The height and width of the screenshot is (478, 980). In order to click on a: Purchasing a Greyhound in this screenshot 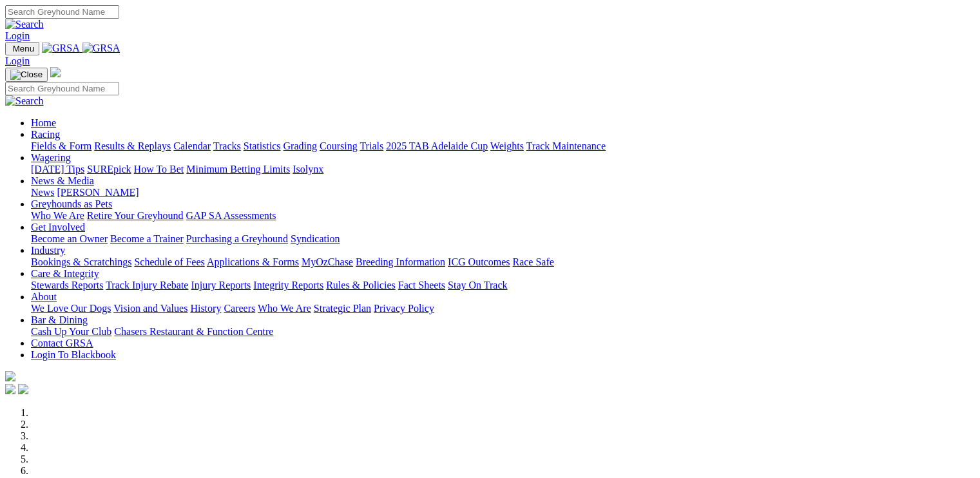, I will do `click(237, 238)`.